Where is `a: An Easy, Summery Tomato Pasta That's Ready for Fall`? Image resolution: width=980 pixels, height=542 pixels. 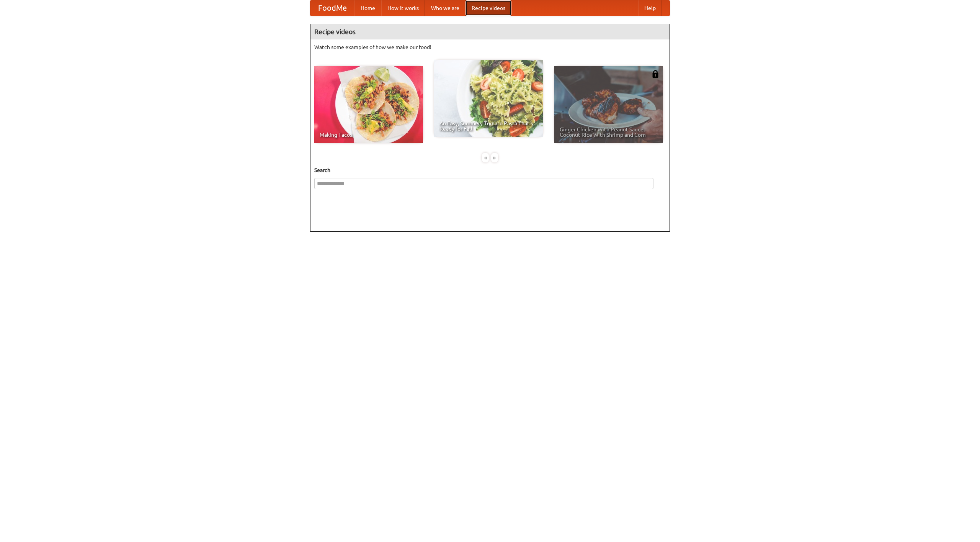 a: An Easy, Summery Tomato Pasta That's Ready for Fall is located at coordinates (489, 99).